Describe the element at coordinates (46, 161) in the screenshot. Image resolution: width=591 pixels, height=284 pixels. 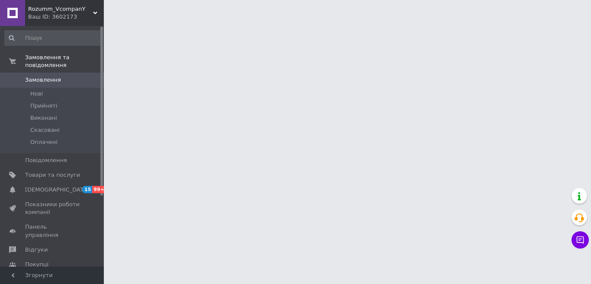
I see `span: Повідомлення` at that location.